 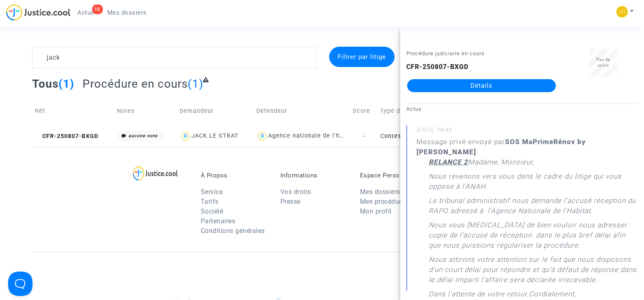 I want to click on td: Réf., so click(x=73, y=111).